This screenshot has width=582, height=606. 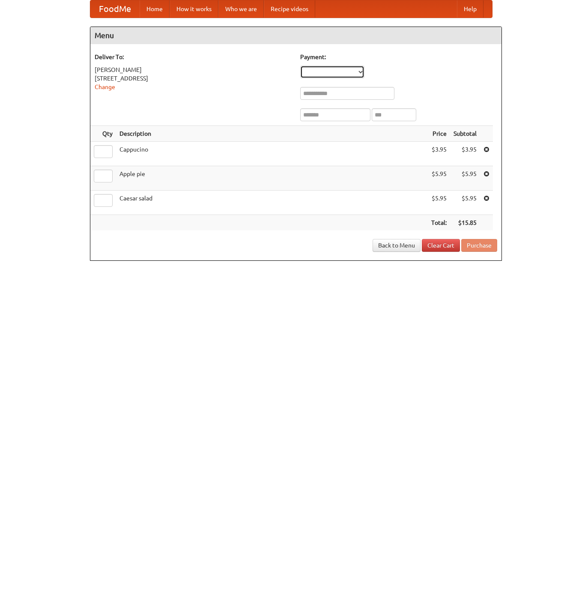 What do you see at coordinates (103, 134) in the screenshot?
I see `th: Qty` at bounding box center [103, 134].